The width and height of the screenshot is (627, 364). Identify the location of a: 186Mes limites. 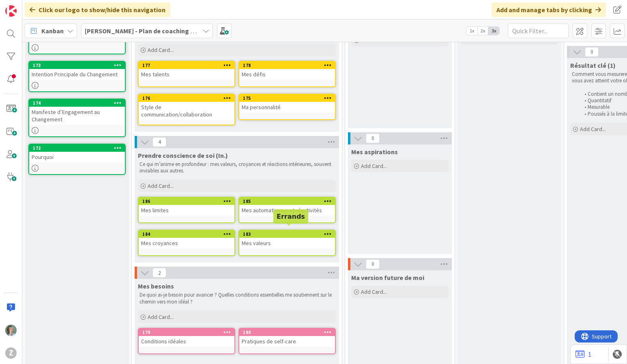
(187, 210).